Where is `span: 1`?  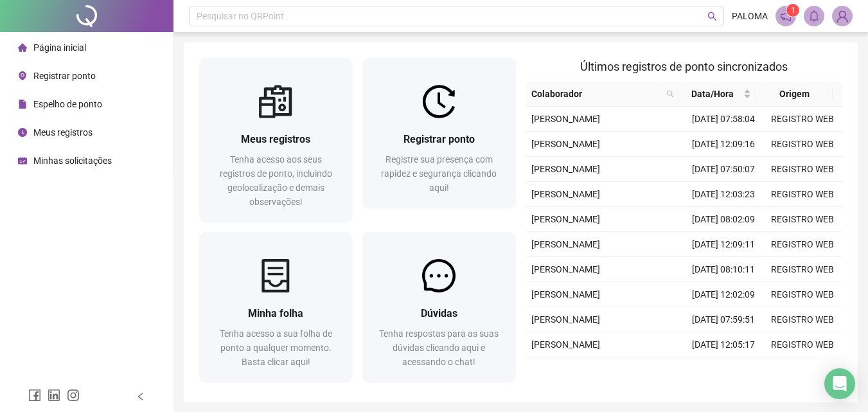 span: 1 is located at coordinates (792, 10).